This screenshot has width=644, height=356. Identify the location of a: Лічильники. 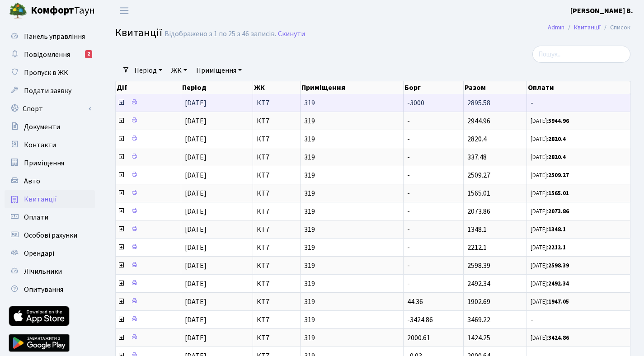
(50, 271).